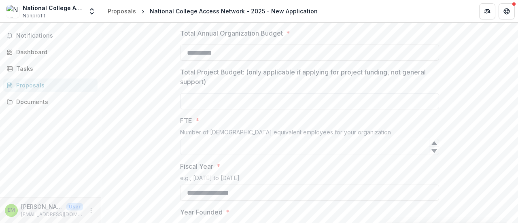 The width and height of the screenshot is (518, 223). What do you see at coordinates (507, 11) in the screenshot?
I see `button: Get Help` at bounding box center [507, 11].